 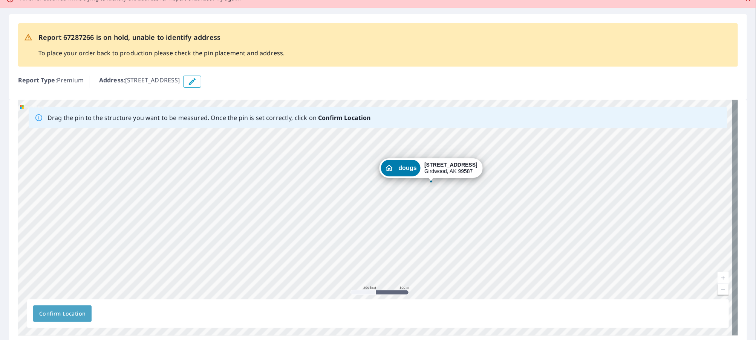 What do you see at coordinates (407, 168) in the screenshot?
I see `span: dougs` at bounding box center [407, 168].